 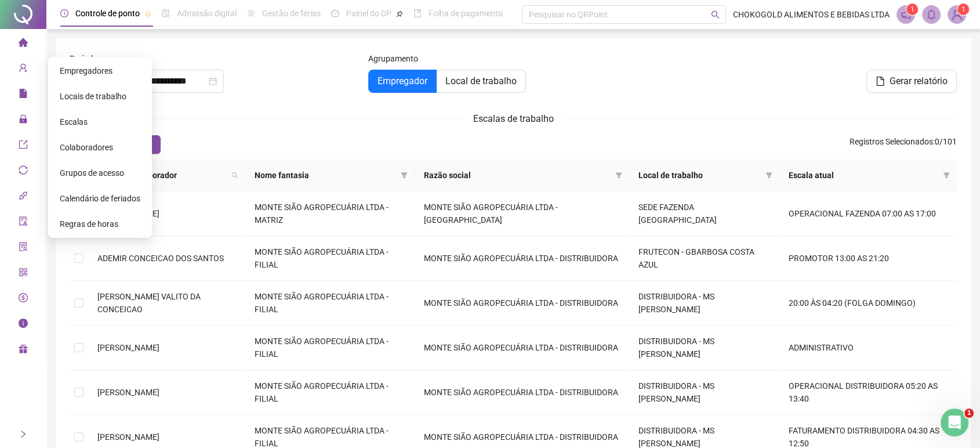 What do you see at coordinates (23, 223) in the screenshot?
I see `span: audit` at bounding box center [23, 223].